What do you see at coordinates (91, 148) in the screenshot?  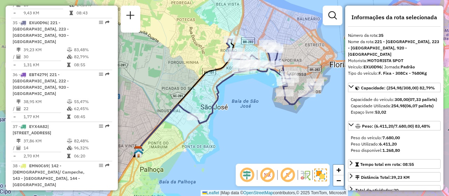 I see `td: 96,32%` at bounding box center [91, 148].